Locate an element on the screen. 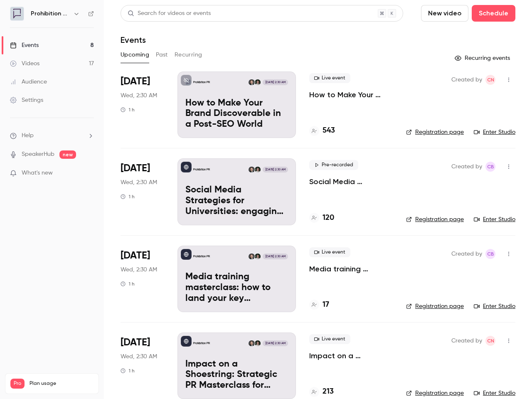 This screenshot has height=399, width=532. a: SpeakerHub is located at coordinates (38, 154).